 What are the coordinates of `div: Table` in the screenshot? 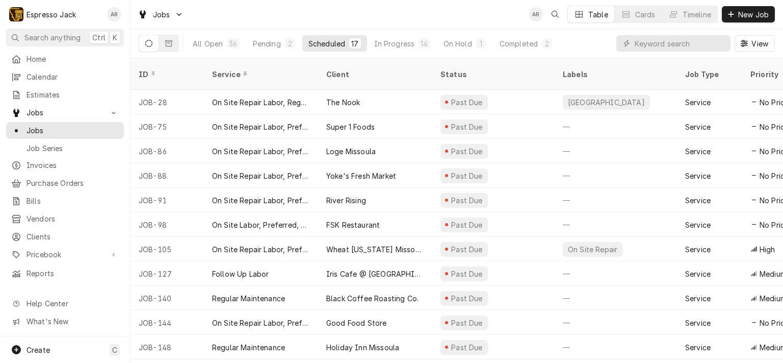 It's located at (598, 14).